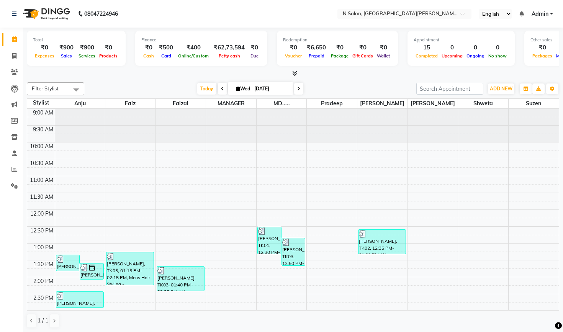  What do you see at coordinates (271, 89) in the screenshot?
I see `input: 2025-09-03` at bounding box center [271, 89].